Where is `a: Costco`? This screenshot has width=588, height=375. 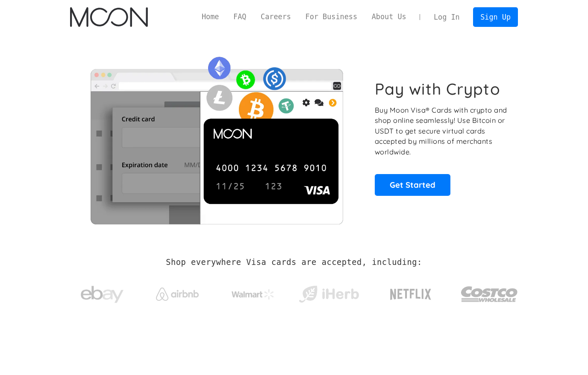
a: Costco is located at coordinates (489, 292).